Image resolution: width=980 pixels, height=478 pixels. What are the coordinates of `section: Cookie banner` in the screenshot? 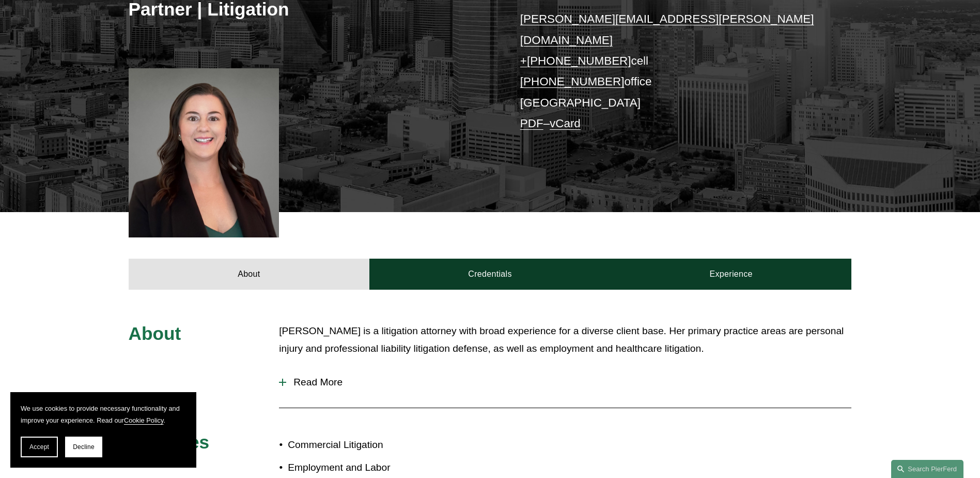 It's located at (104, 430).